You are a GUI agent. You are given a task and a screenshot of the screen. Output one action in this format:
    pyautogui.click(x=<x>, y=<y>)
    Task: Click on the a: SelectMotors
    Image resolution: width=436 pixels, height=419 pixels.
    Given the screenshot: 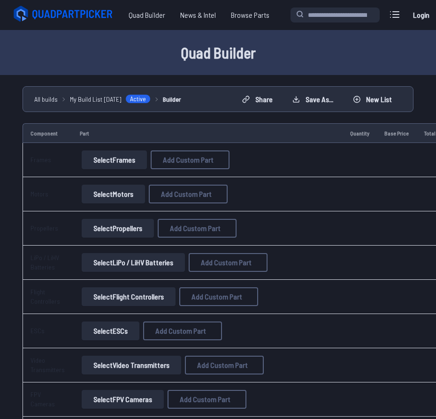 What is the action you would take?
    pyautogui.click(x=113, y=194)
    